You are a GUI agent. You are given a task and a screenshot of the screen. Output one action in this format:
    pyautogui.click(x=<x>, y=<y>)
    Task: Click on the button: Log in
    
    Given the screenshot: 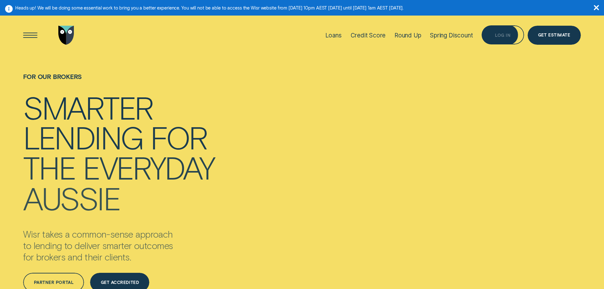 What is the action you would take?
    pyautogui.click(x=503, y=35)
    